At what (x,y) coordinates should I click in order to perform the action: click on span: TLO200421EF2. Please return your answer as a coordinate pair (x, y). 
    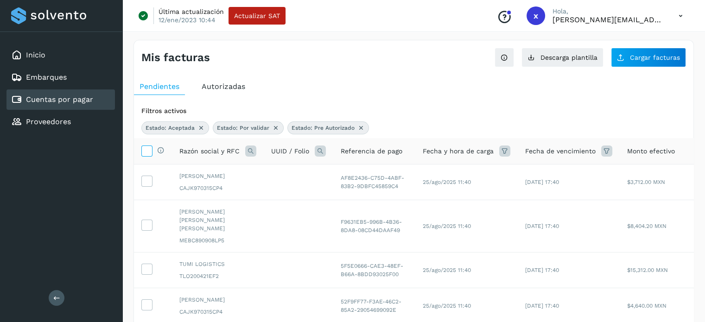
    Looking at the image, I should click on (218, 276).